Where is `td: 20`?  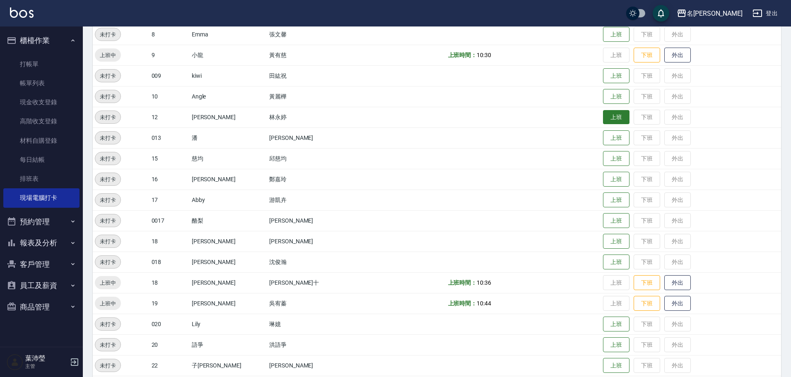
td: 20 is located at coordinates (169, 345).